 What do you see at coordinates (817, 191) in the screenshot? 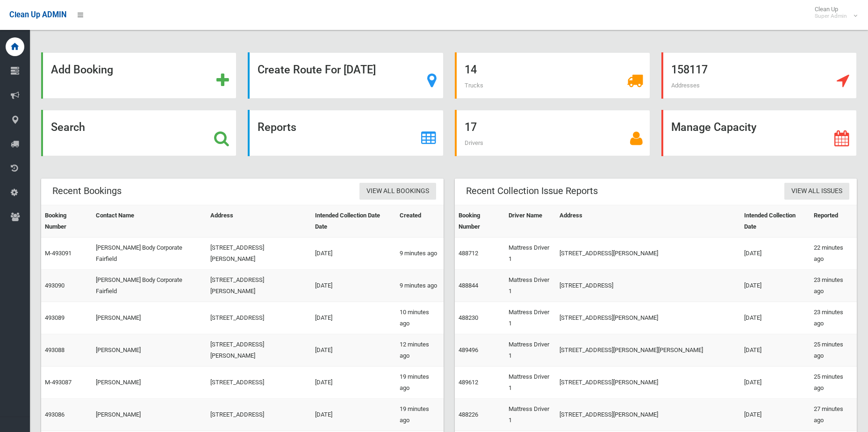
I see `a: View All Issues` at bounding box center [817, 191].